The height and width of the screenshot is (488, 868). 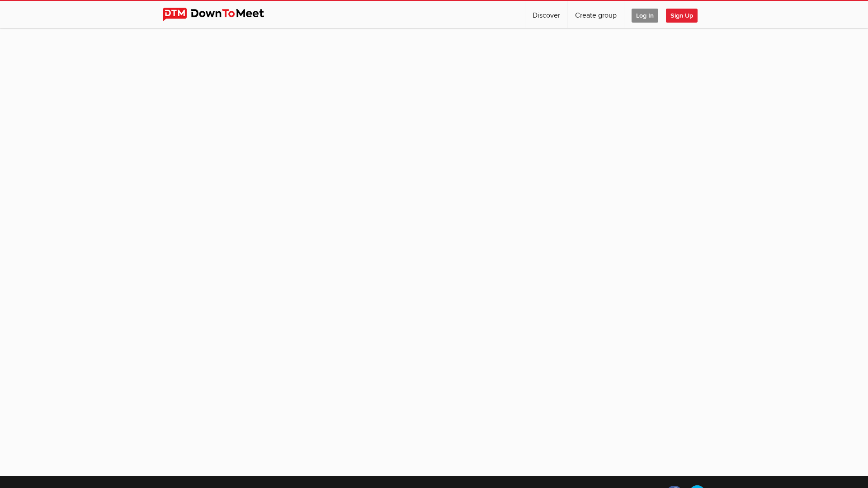 I want to click on span: Sign Up, so click(x=682, y=15).